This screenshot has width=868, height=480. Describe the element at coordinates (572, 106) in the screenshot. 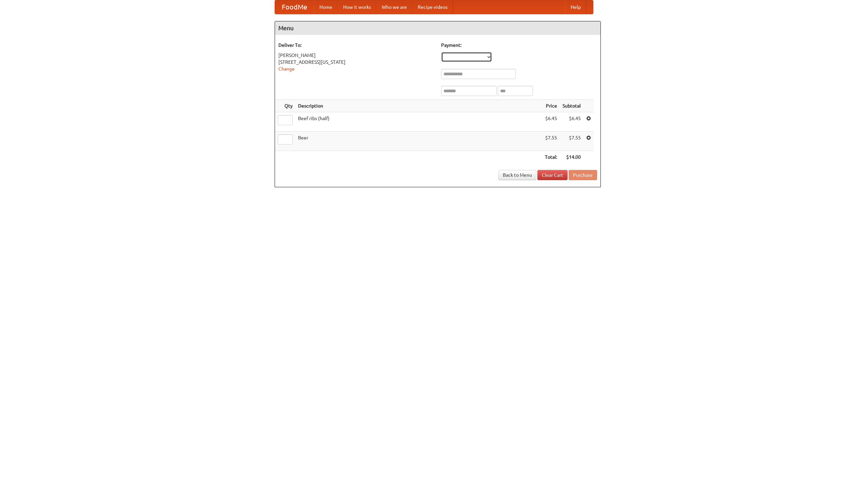

I see `th: Subtotal` at that location.